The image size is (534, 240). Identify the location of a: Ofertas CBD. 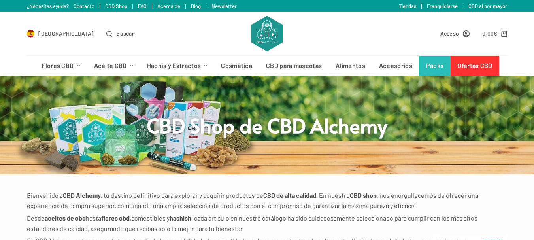
(475, 66).